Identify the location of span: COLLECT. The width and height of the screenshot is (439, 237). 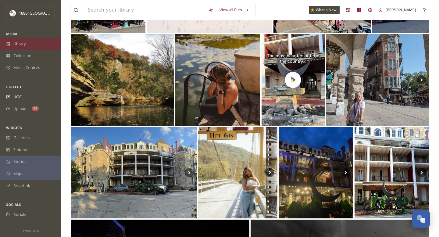
(14, 87).